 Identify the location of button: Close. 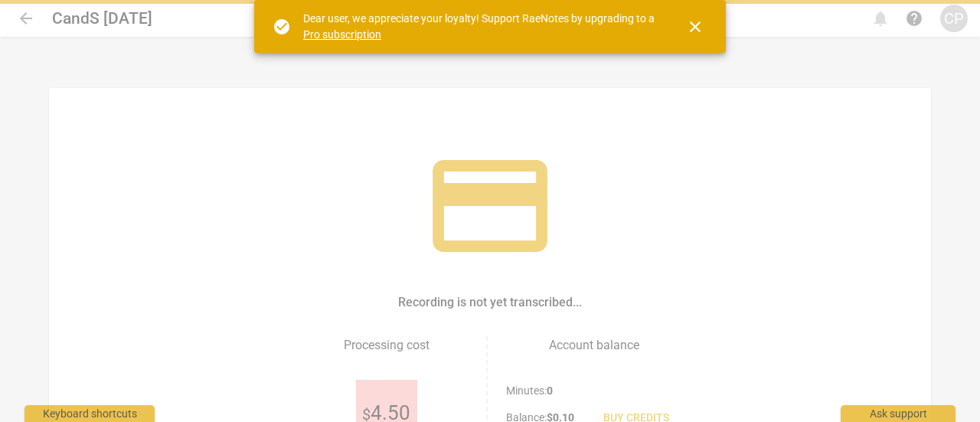
(695, 27).